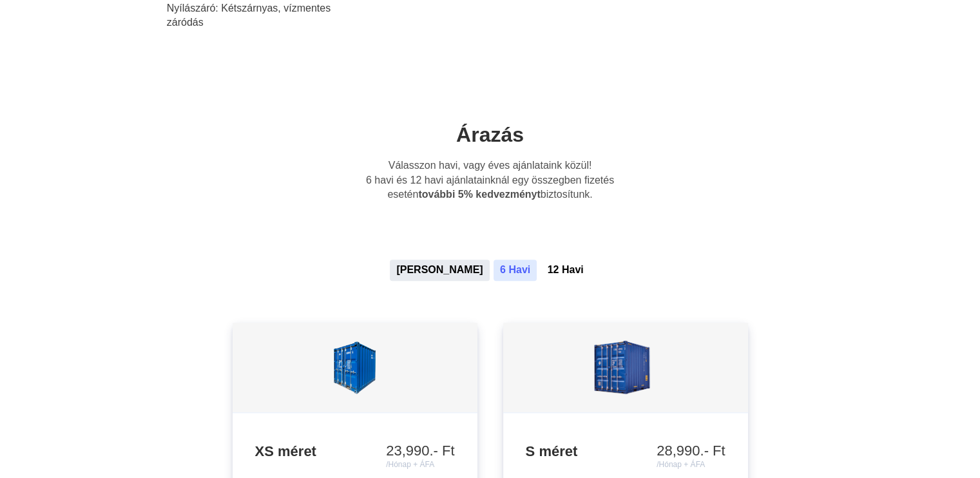  What do you see at coordinates (515, 270) in the screenshot?
I see `button: 6 Havi` at bounding box center [515, 270].